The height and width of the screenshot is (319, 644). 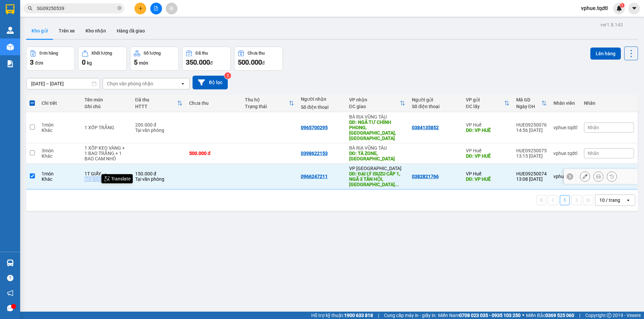 I want to click on div: Người gửi, so click(x=435, y=100).